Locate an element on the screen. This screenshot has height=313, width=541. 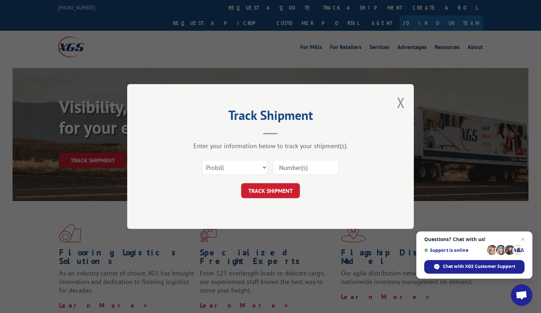
h2: Track Shipment is located at coordinates (270, 117).